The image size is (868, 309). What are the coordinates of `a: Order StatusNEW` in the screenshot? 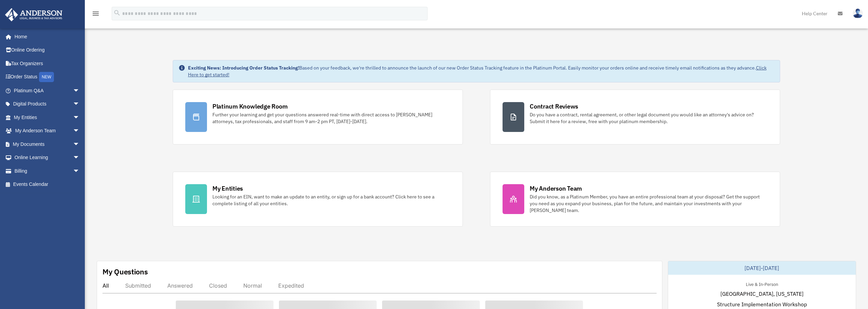 It's located at (47, 77).